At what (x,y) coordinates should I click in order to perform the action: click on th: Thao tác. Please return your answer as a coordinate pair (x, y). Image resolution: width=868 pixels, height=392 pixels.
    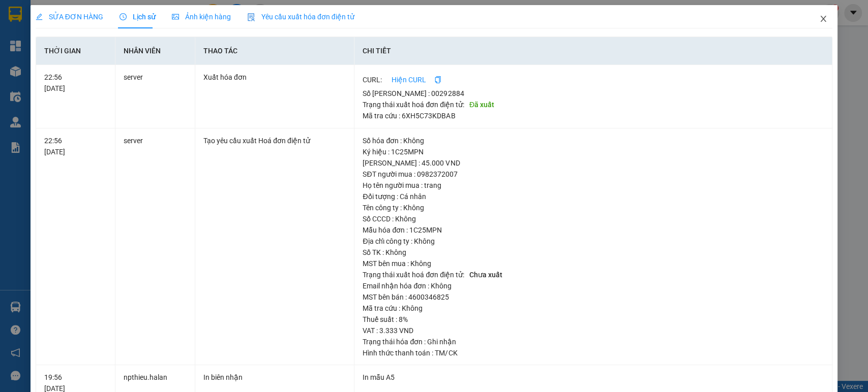
    Looking at the image, I should click on (274, 50).